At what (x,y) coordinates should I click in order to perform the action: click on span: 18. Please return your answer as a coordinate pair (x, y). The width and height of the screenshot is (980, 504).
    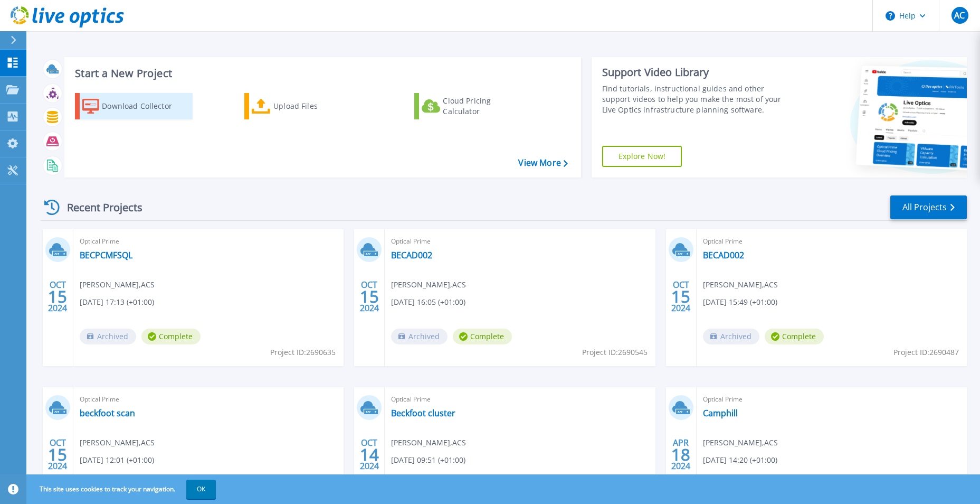
    Looking at the image, I should click on (681, 454).